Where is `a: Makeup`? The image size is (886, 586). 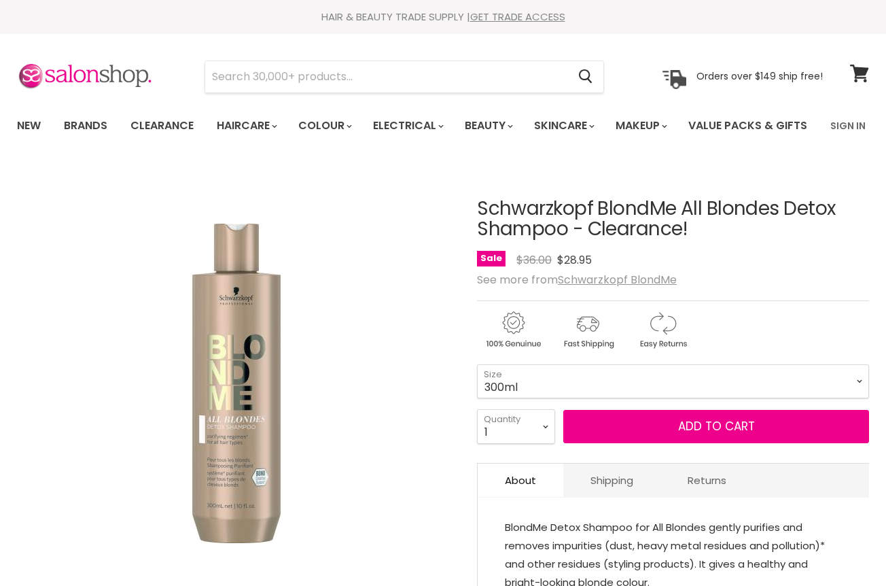 a: Makeup is located at coordinates (640, 126).